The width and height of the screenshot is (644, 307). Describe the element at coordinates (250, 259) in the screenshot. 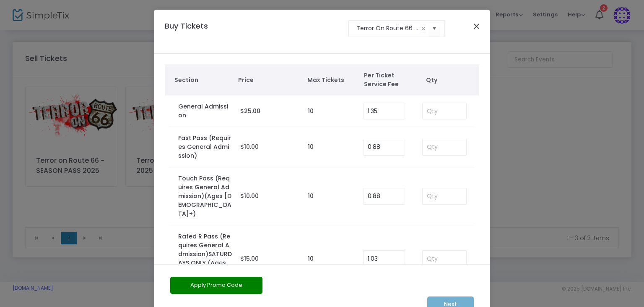

I see `span: $15.00` at that location.